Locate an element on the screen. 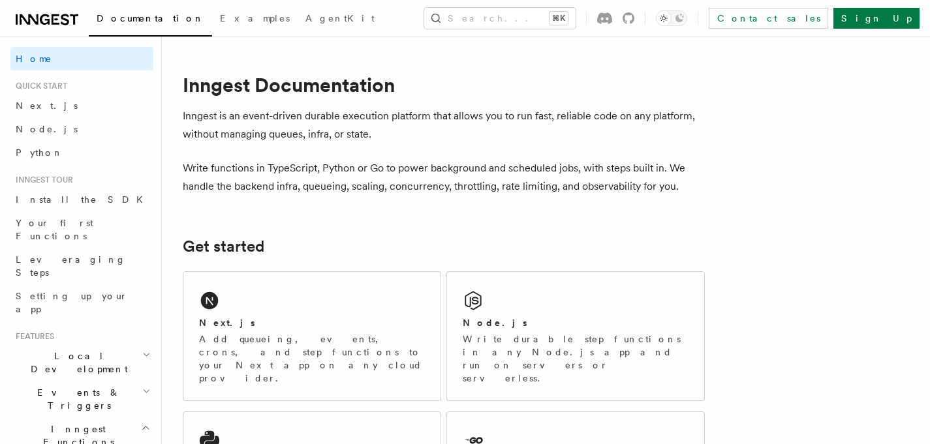 The height and width of the screenshot is (444, 930). button: Local Development is located at coordinates (82, 363).